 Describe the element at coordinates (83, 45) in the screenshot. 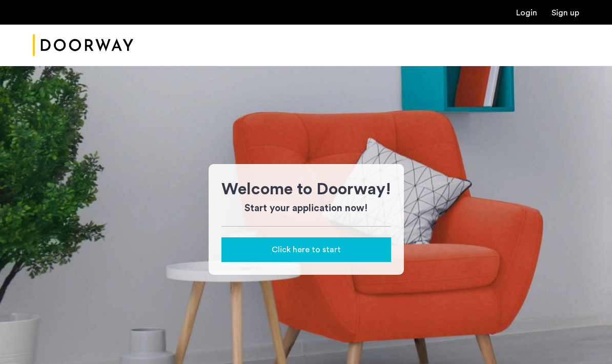

I see `img: logo` at that location.